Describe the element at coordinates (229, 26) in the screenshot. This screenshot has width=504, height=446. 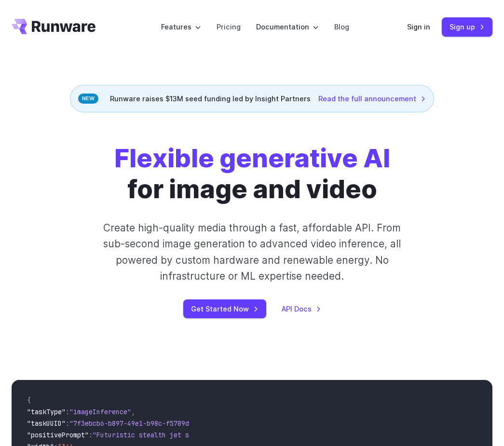
I see `a: Pricing` at that location.